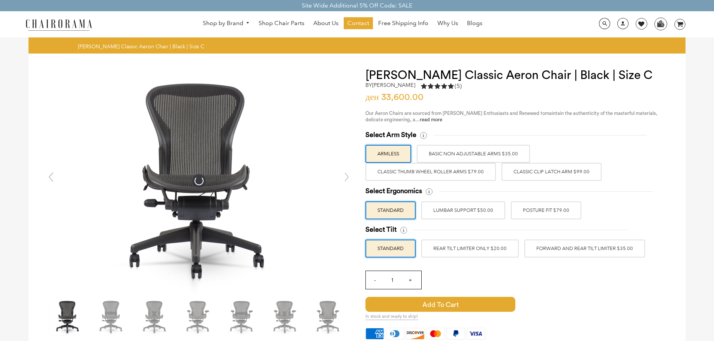  I want to click on a: Free Shipping Info, so click(403, 23).